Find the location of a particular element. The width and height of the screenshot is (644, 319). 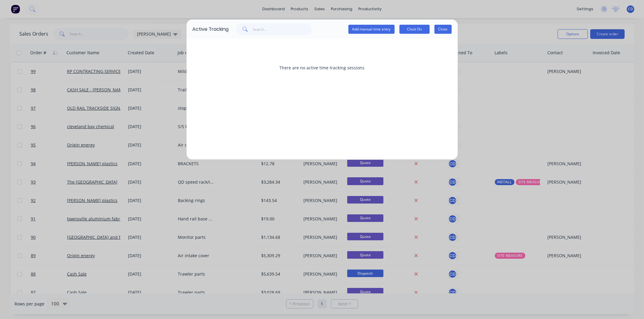

button: Add manual time entry is located at coordinates (371, 29).